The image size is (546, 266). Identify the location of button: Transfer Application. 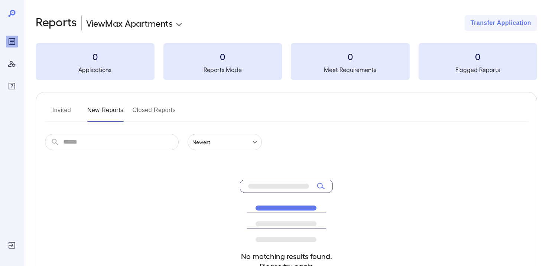
(501, 23).